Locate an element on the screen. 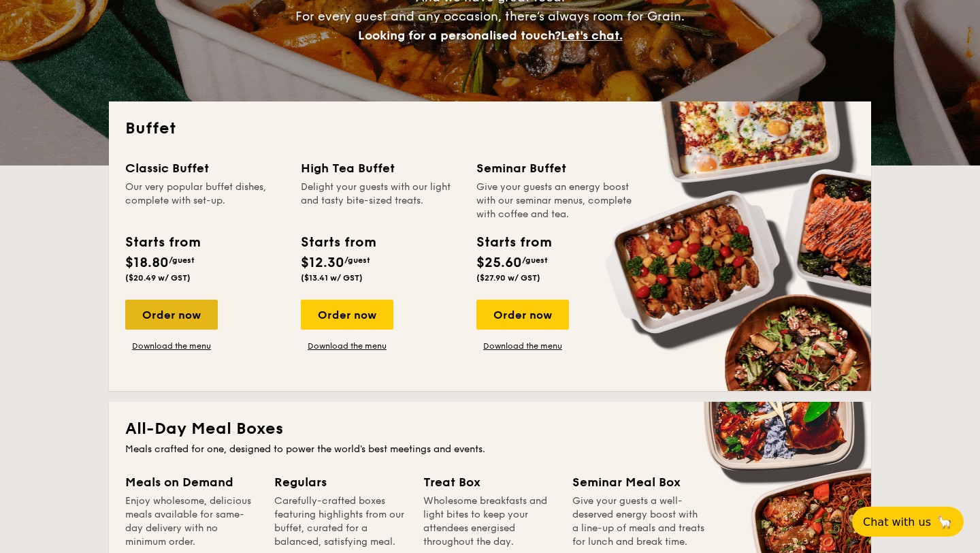 This screenshot has width=980, height=553. span: Looking for a personalised touch? is located at coordinates (460, 36).